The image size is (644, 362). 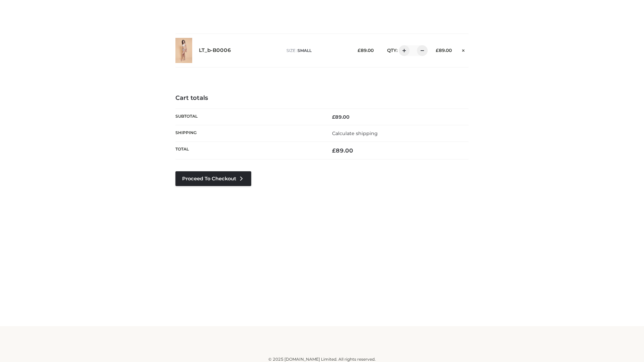 What do you see at coordinates (249, 117) in the screenshot?
I see `th: Subtotal` at bounding box center [249, 117].